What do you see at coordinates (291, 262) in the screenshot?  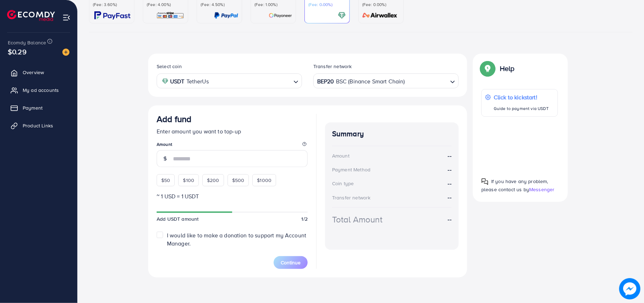 I see `span: Continue` at bounding box center [291, 262].